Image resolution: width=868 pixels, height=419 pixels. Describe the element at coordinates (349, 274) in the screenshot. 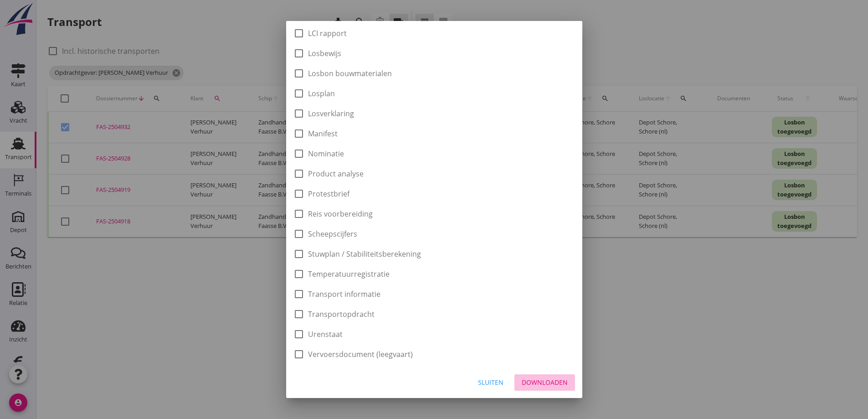

I see `label: Temperatuurregistratie` at that location.